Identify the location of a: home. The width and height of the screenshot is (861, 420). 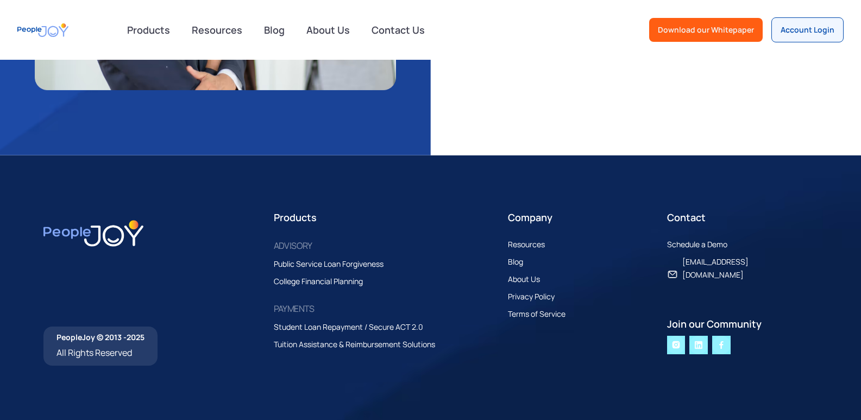
(43, 30).